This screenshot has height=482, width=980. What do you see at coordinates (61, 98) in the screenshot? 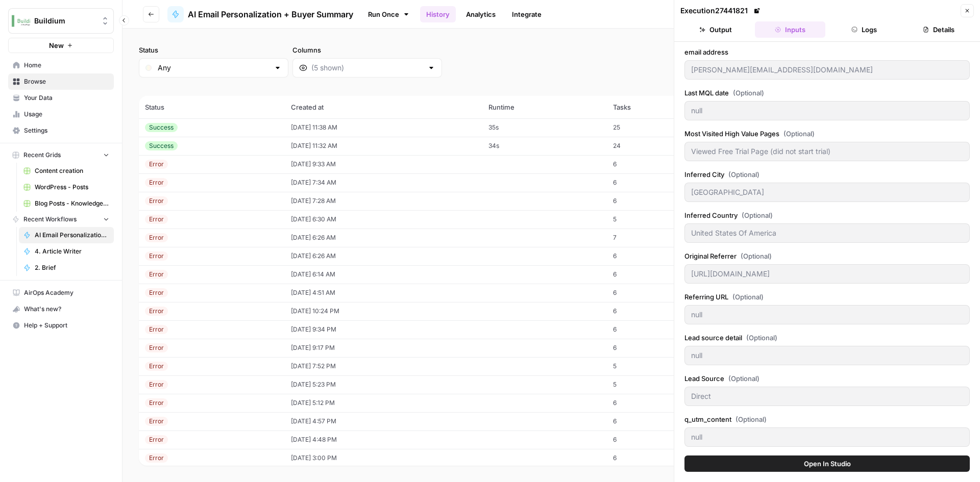
I see `a: Your Data` at bounding box center [61, 98].